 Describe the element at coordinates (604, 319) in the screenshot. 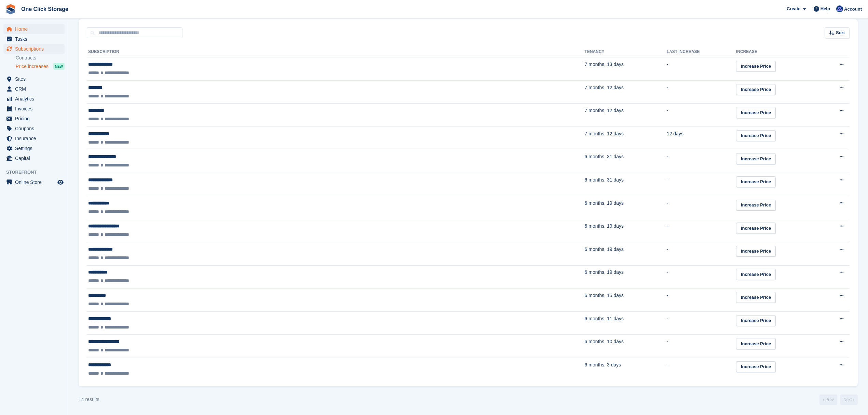

I see `span: 6 months, 11 days` at that location.